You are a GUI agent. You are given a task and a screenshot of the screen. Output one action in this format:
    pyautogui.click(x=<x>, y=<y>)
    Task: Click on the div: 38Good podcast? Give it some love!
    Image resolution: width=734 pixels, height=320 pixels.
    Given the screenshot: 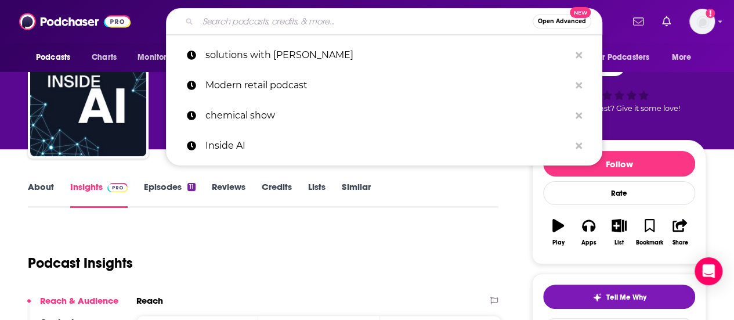 What is the action you would take?
    pyautogui.click(x=619, y=84)
    